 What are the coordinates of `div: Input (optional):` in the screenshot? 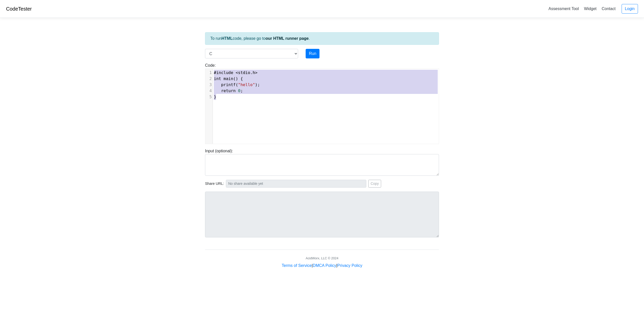 It's located at (322, 162).